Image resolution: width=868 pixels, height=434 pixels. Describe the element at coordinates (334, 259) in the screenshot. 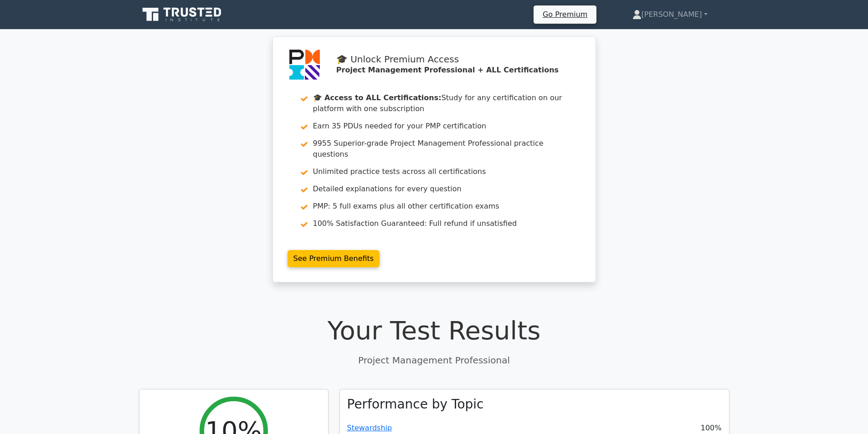

I see `a: See Premium Benefits` at that location.